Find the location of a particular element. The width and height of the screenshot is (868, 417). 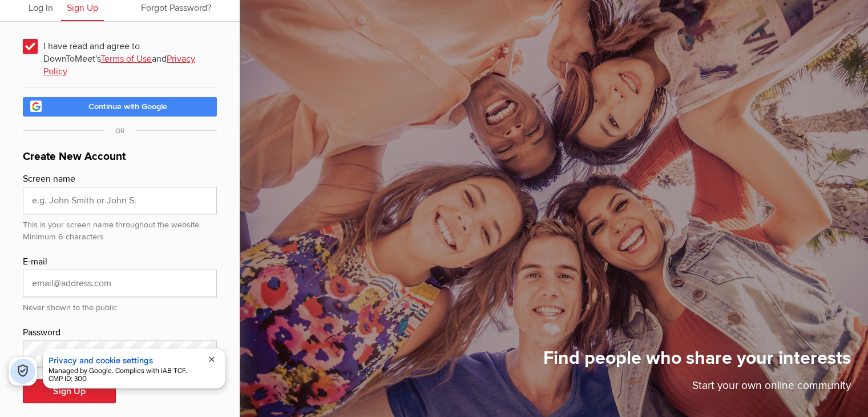

span: Sign Up is located at coordinates (82, 8).